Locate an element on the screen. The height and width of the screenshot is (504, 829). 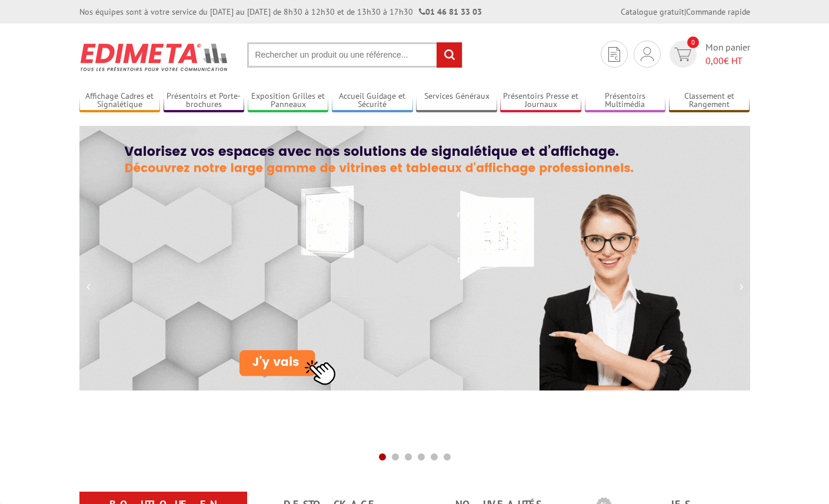
a: Catalogue gratuit is located at coordinates (653, 12).